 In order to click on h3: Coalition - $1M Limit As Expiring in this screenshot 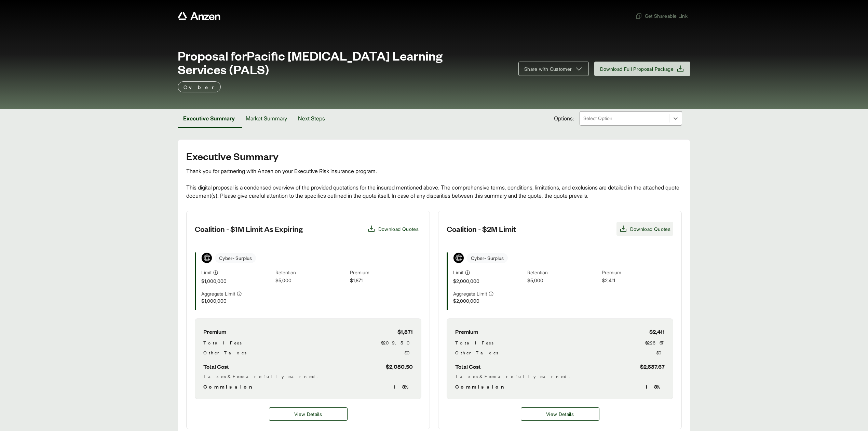, I will do `click(249, 228)`.